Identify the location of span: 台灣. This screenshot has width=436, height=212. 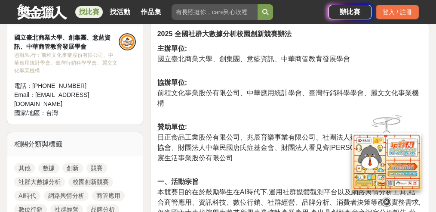
(52, 113).